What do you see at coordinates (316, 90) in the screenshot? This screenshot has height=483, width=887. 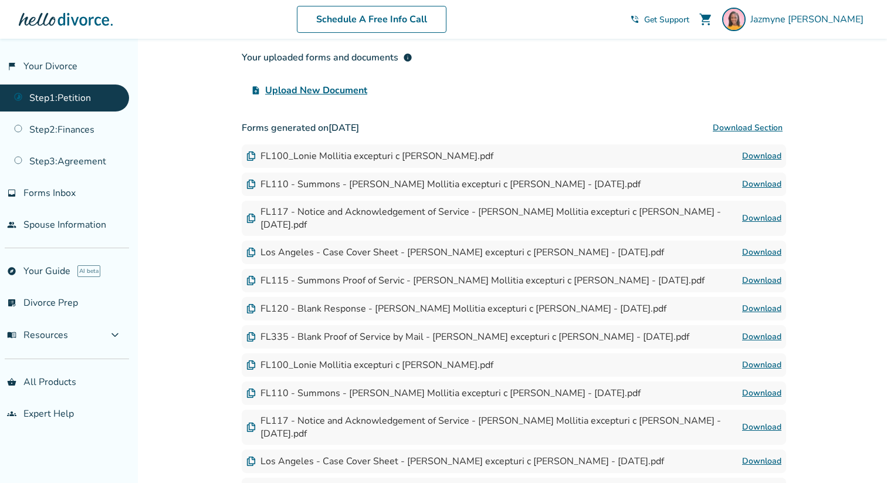 I see `span: Upload New Document` at bounding box center [316, 90].